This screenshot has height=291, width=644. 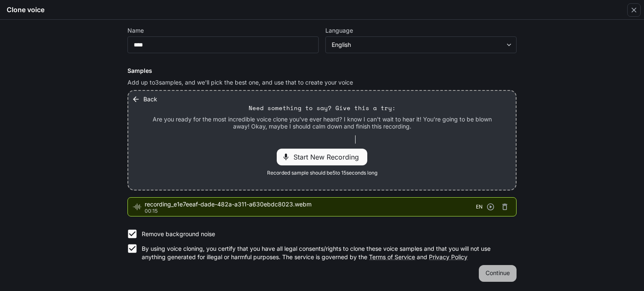 I want to click on a: Privacy Policy, so click(x=448, y=257).